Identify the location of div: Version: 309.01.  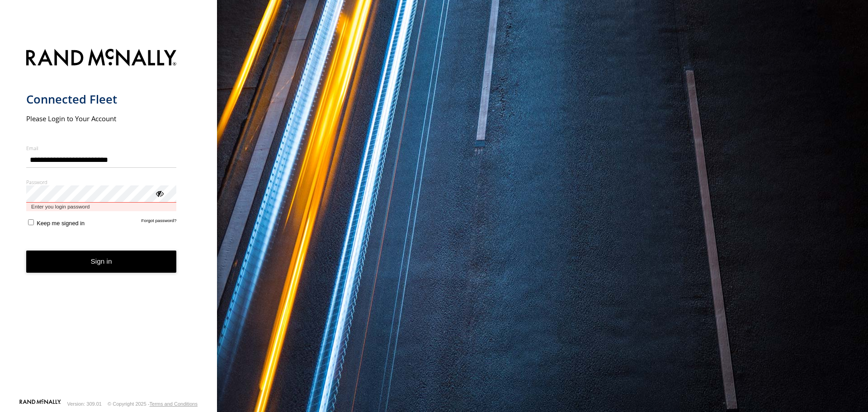
(84, 404).